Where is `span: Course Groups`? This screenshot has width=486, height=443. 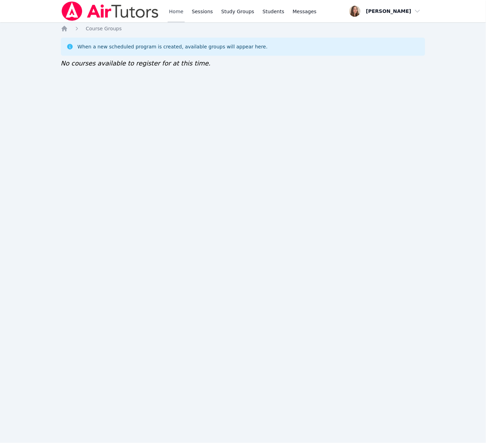 span: Course Groups is located at coordinates (104, 29).